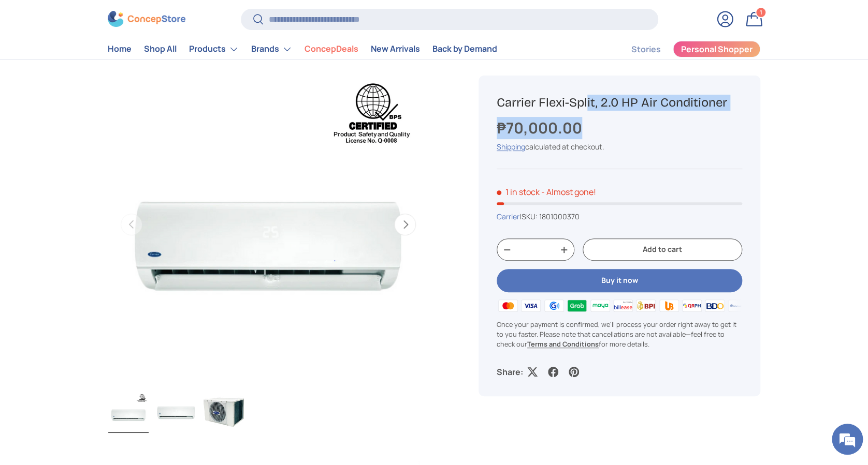 This screenshot has width=868, height=465. What do you see at coordinates (738, 305) in the screenshot?
I see `img: metrobank` at bounding box center [738, 305].